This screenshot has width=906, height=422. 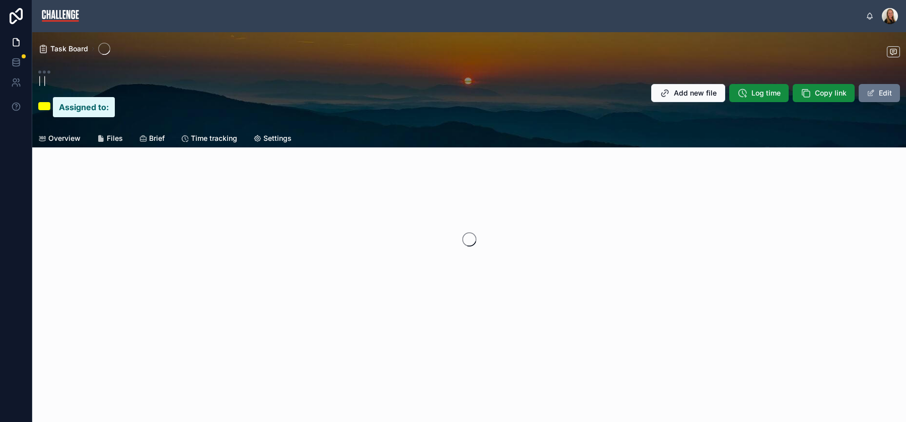 I want to click on a: Task Board, so click(x=63, y=49).